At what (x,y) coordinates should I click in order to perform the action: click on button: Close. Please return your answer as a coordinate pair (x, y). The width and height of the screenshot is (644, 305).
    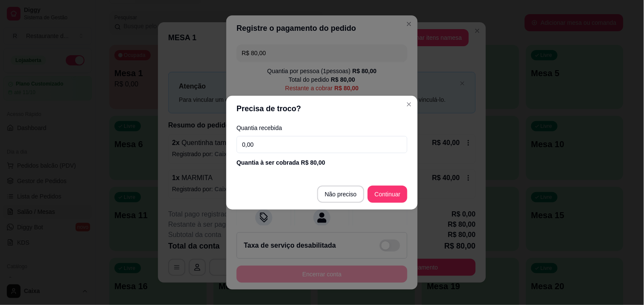
    Looking at the image, I should click on (409, 104).